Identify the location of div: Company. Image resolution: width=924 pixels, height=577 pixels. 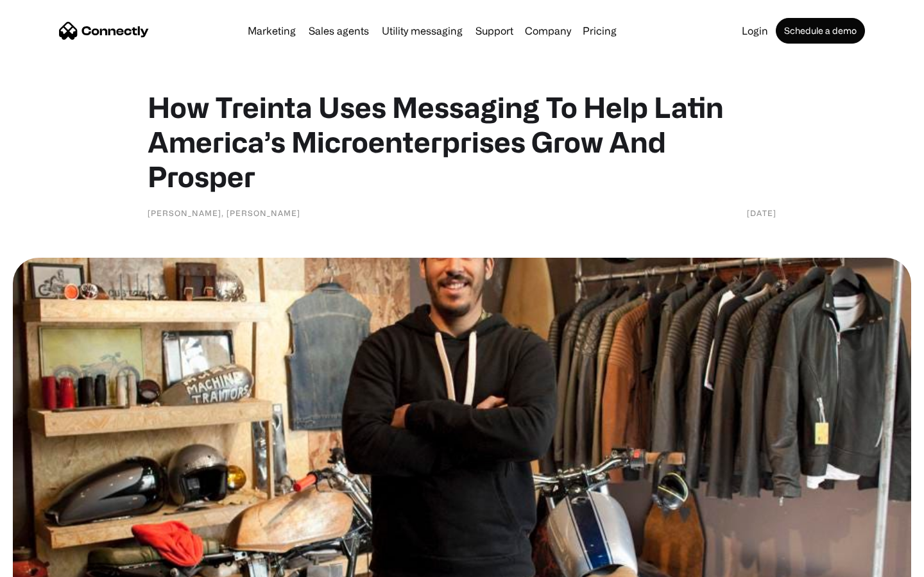
(548, 31).